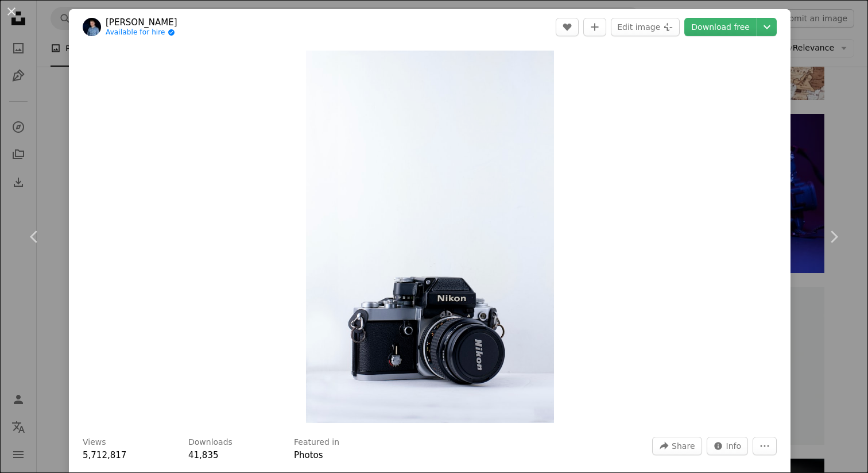 This screenshot has height=473, width=868. I want to click on img: black Nikon camera against white background, so click(430, 236).